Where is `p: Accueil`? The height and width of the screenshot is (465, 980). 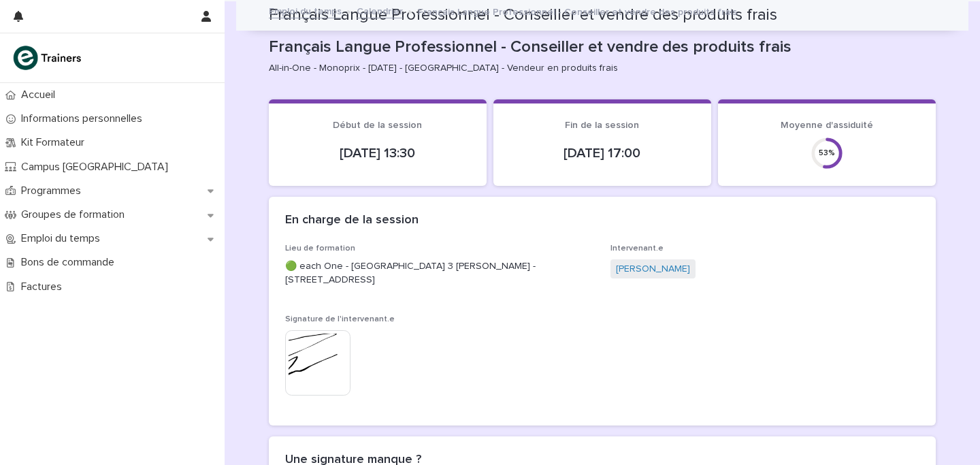 p: Accueil is located at coordinates (41, 95).